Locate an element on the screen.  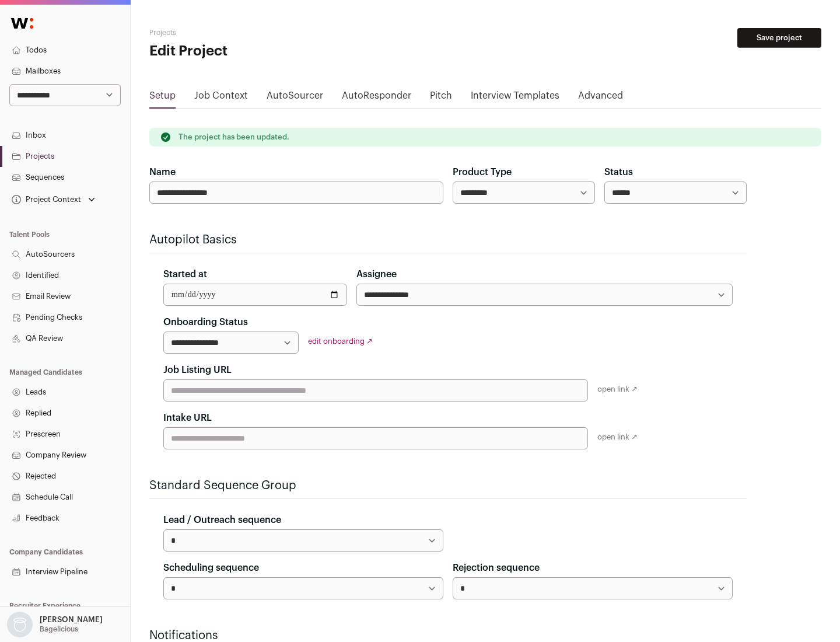
button: Save project is located at coordinates (779, 38).